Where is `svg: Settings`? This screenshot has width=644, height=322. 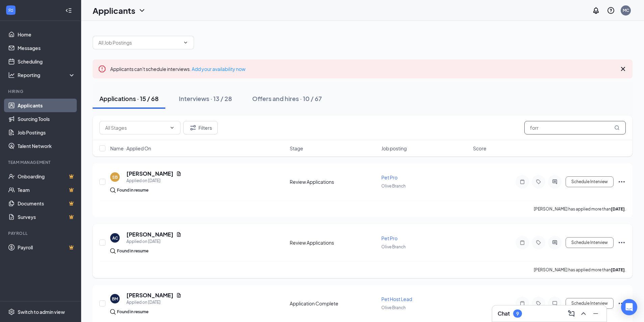
svg: Settings is located at coordinates (11, 312).